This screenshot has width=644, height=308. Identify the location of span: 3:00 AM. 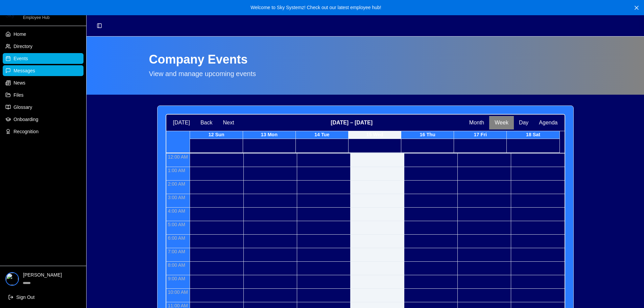
(177, 197).